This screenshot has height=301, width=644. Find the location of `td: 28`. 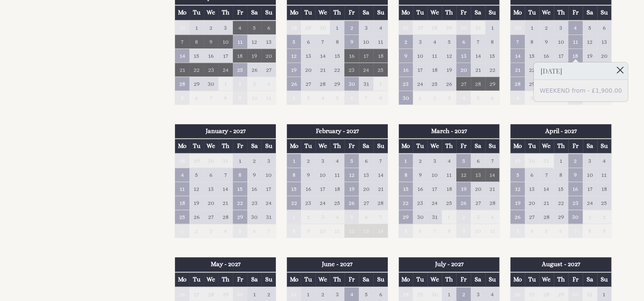

td: 28 is located at coordinates (182, 83).